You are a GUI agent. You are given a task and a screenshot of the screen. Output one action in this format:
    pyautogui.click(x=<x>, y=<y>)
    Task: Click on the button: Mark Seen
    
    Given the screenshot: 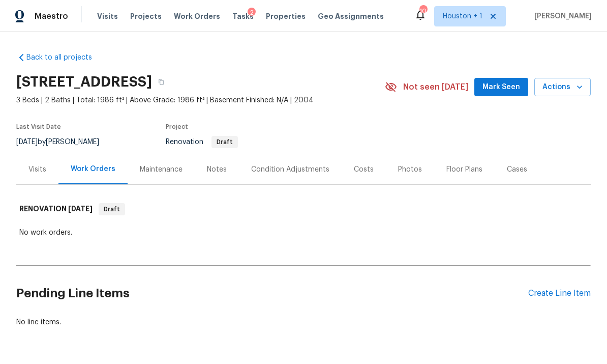 What is the action you would take?
    pyautogui.click(x=501, y=87)
    